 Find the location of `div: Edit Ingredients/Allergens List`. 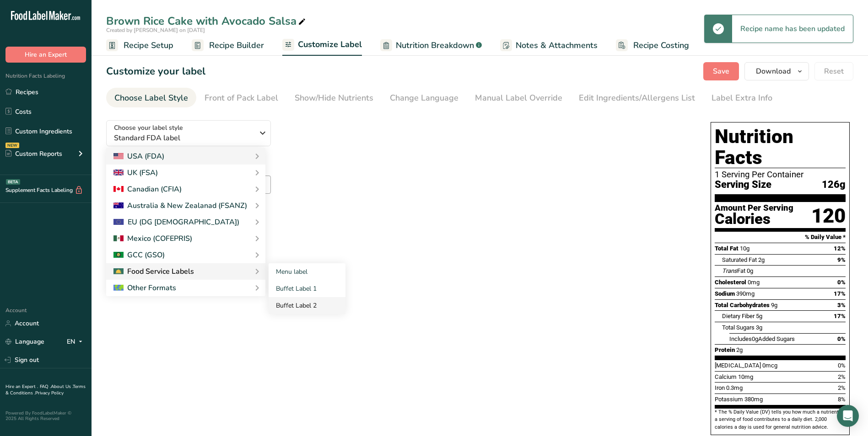

div: Edit Ingredients/Allergens List is located at coordinates (637, 98).